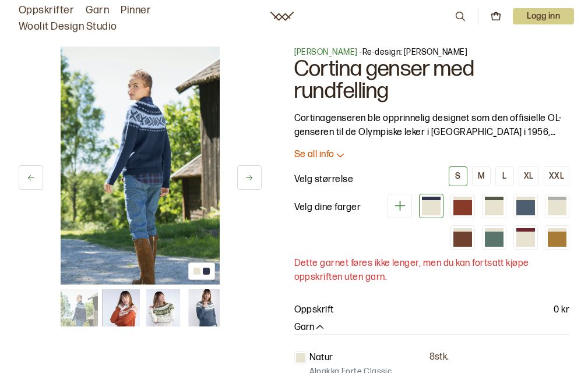 This screenshot has height=373, width=588. I want to click on p: Natur, so click(321, 358).